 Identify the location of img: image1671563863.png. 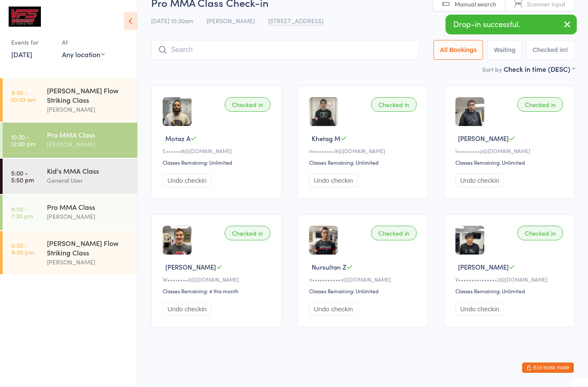
(323, 112).